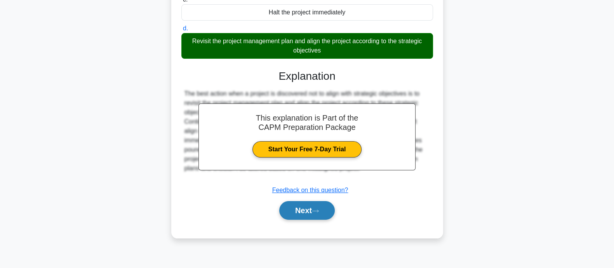 Image resolution: width=614 pixels, height=268 pixels. I want to click on div: Halt the project immediately, so click(307, 12).